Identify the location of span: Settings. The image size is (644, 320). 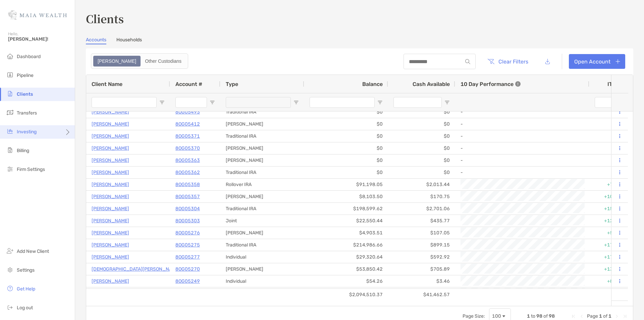
(26, 270).